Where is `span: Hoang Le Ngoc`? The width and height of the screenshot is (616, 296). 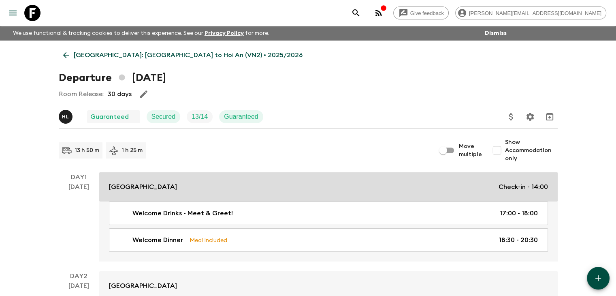
span: Hoang Le Ngoc is located at coordinates (66, 115).